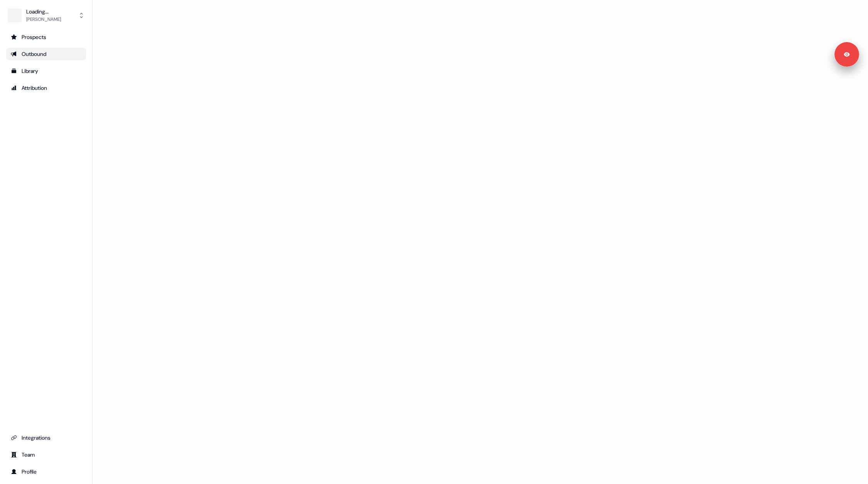  What do you see at coordinates (46, 455) in the screenshot?
I see `a: Go to team` at bounding box center [46, 455].